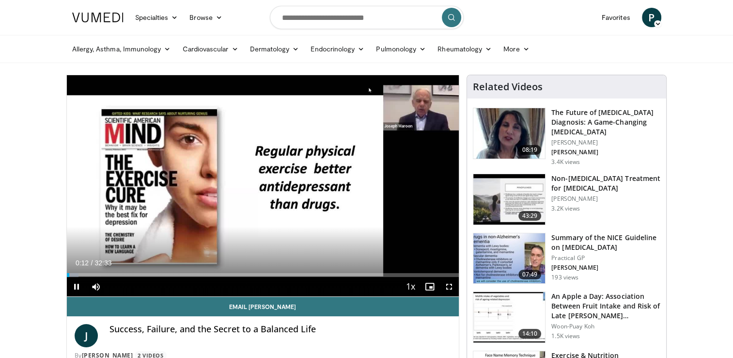 This screenshot has height=358, width=733. I want to click on img: VuMedi Logo, so click(98, 17).